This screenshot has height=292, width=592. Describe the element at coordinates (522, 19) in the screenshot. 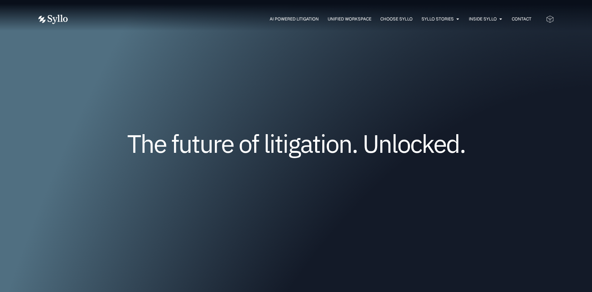

I see `span: Contact` at that location.